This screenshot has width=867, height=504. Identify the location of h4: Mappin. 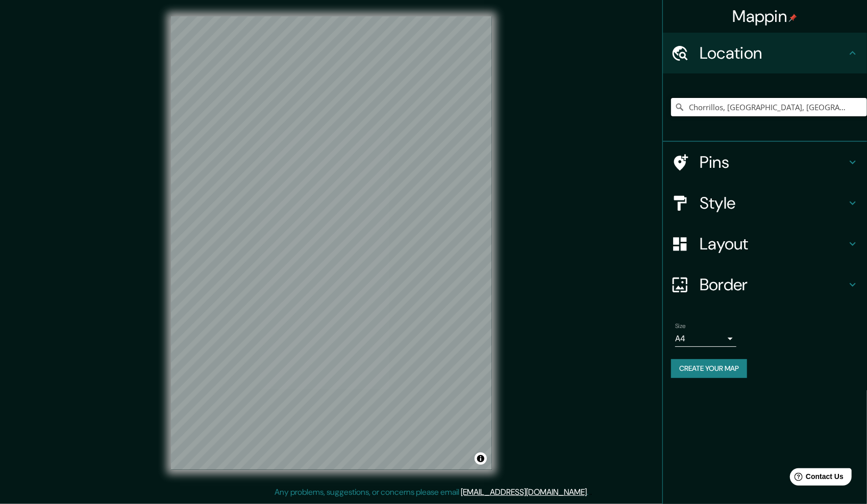
(766, 16).